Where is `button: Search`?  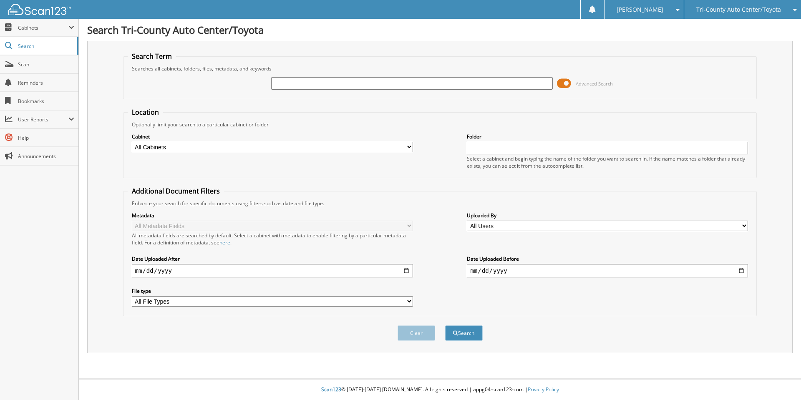 button: Search is located at coordinates (464, 333).